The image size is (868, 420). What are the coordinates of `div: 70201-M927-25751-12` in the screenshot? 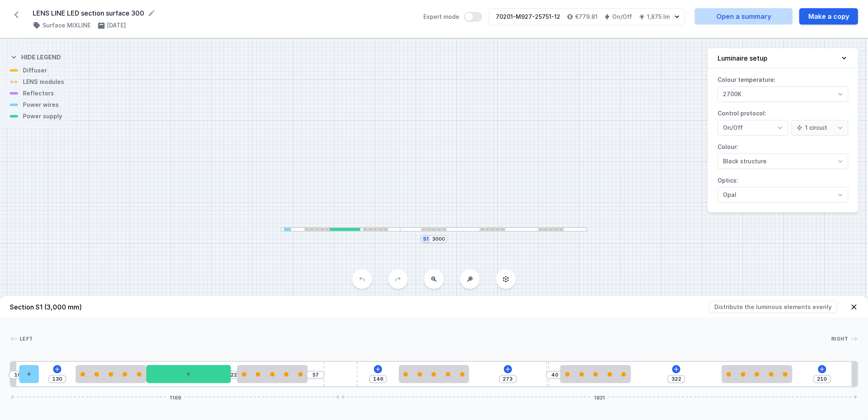 It's located at (528, 17).